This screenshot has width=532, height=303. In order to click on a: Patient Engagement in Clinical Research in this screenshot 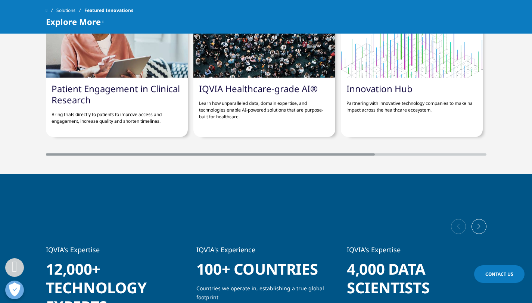, I will do `click(116, 94)`.